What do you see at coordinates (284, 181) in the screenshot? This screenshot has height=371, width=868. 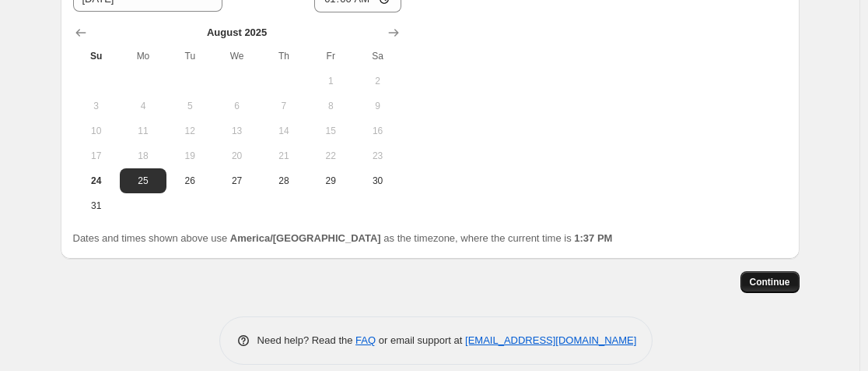 I see `button: Thursday August 28 2025` at bounding box center [284, 181].